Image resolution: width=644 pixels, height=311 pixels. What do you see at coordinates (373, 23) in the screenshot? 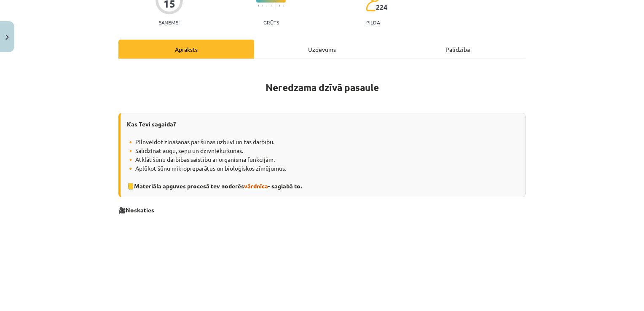
I see `p: pilda` at bounding box center [373, 23].